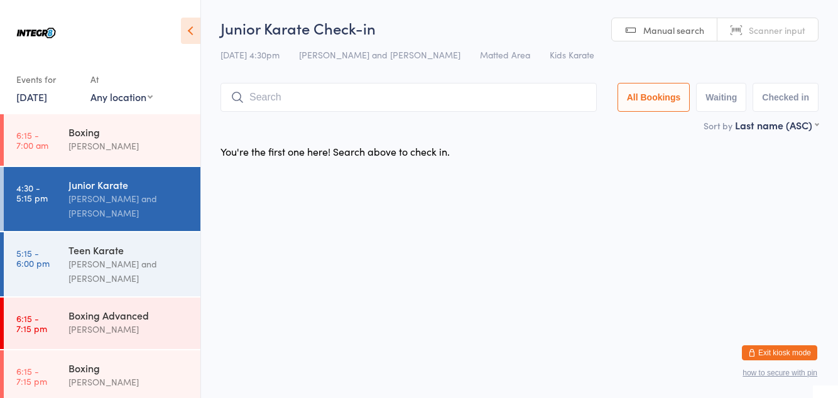  I want to click on div: Last name (ASC), so click(777, 125).